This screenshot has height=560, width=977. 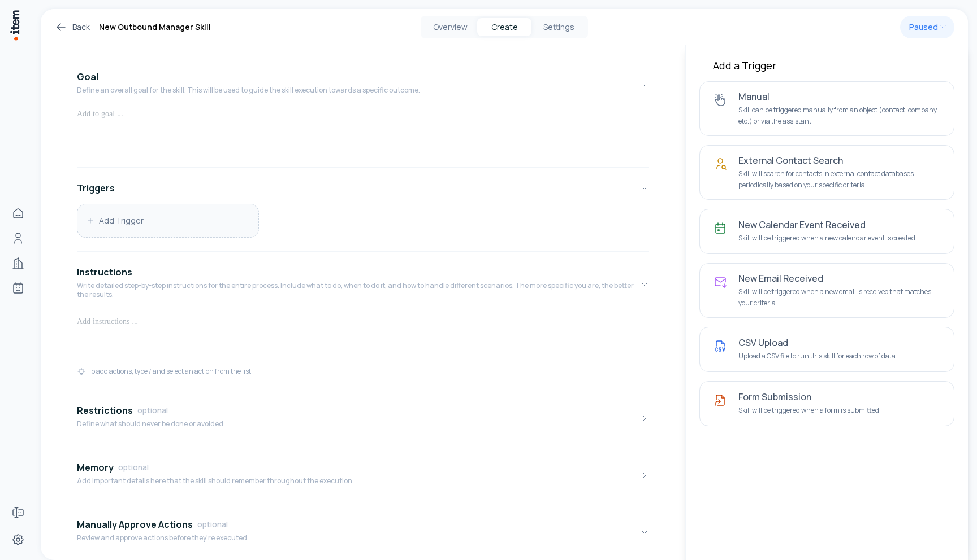 What do you see at coordinates (18, 238) in the screenshot?
I see `a: Contacts` at bounding box center [18, 238].